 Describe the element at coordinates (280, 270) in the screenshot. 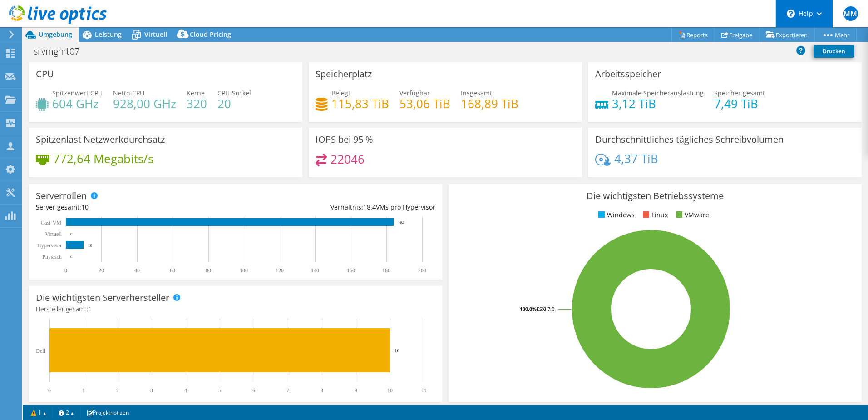

I see `text: 120` at that location.